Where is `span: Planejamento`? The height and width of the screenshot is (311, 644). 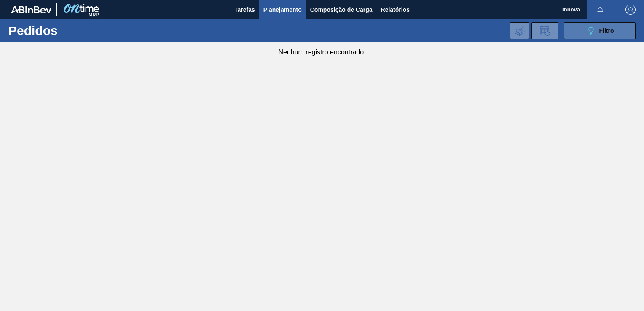
span: Planejamento is located at coordinates (283, 10).